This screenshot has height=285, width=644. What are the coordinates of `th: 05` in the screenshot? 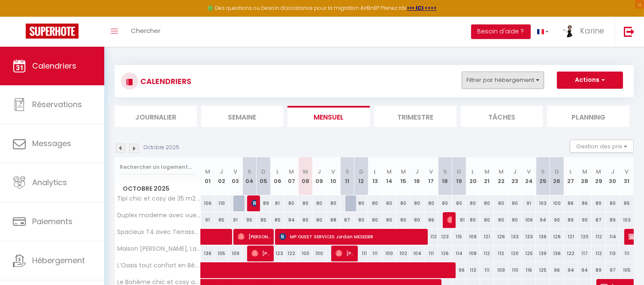 It's located at (263, 176).